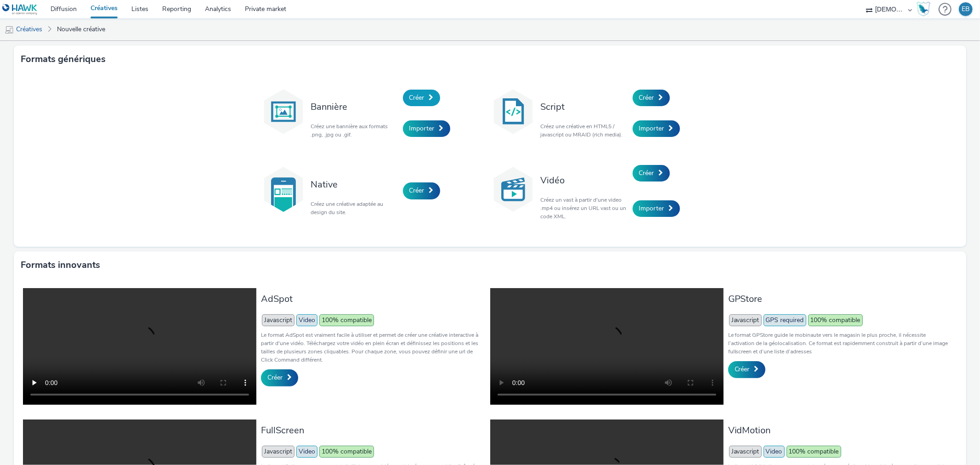 Image resolution: width=980 pixels, height=465 pixels. What do you see at coordinates (373, 299) in the screenshot?
I see `h3: AdSpot` at bounding box center [373, 299].